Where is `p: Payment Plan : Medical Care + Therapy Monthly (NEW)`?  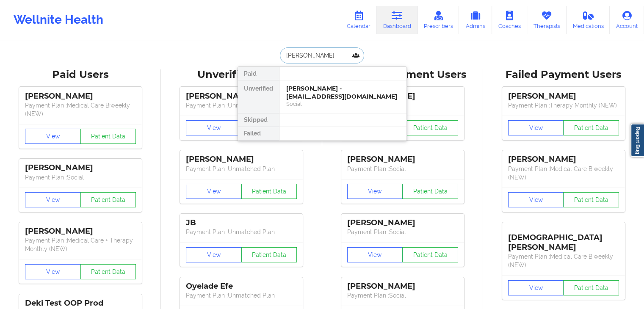 p: Payment Plan : Medical Care + Therapy Monthly (NEW) is located at coordinates (80, 245).